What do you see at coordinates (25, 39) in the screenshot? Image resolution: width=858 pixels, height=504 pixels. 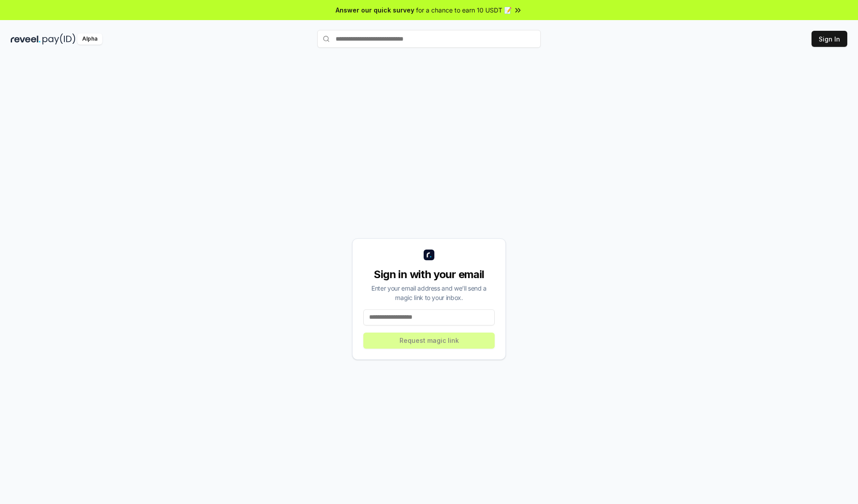 I see `img: reveel_dark` at bounding box center [25, 39].